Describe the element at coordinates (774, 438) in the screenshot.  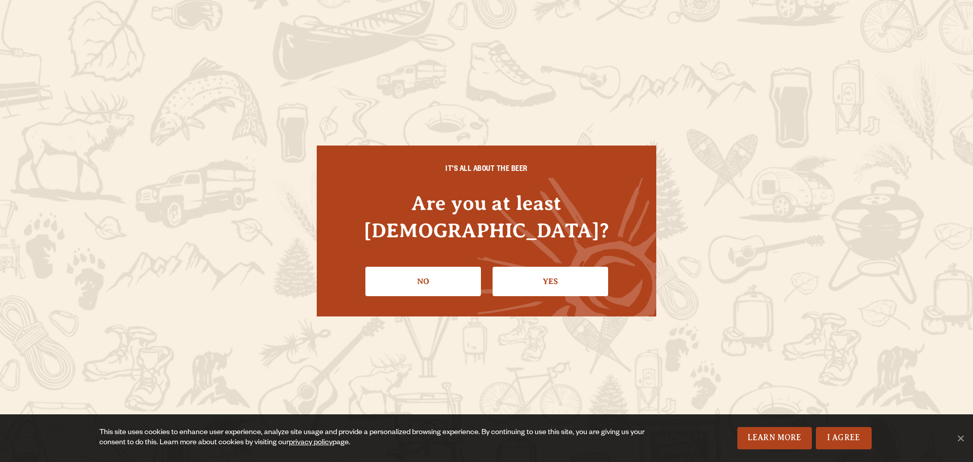
I see `a: Learn More` at that location.